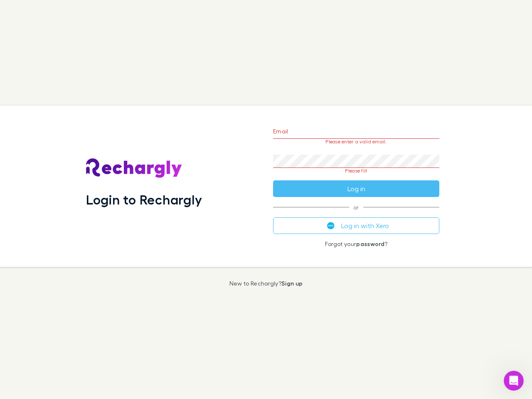 This screenshot has width=532, height=399. What do you see at coordinates (356, 207) in the screenshot?
I see `span: or` at bounding box center [356, 207].